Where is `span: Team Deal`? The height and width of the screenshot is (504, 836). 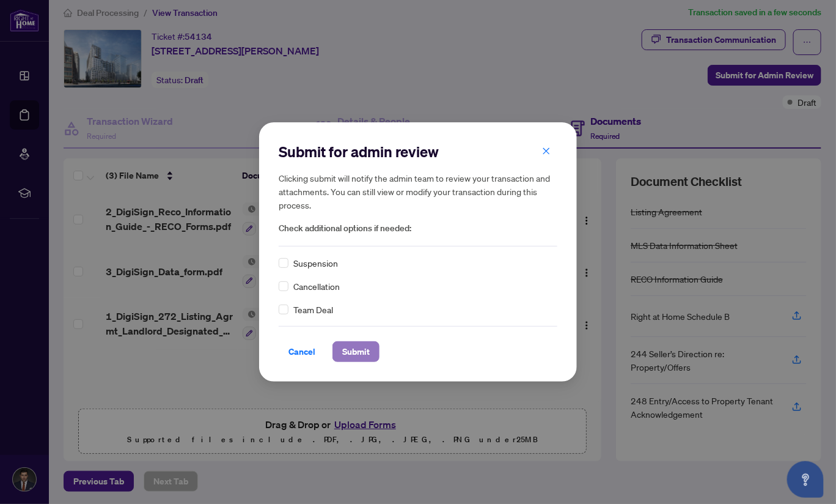 span: Team Deal is located at coordinates (313, 309).